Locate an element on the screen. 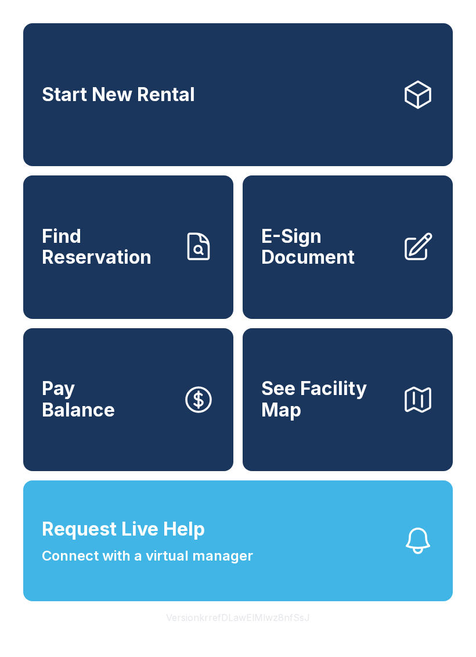 This screenshot has width=476, height=657. span: E-Sign Document is located at coordinates (327, 247).